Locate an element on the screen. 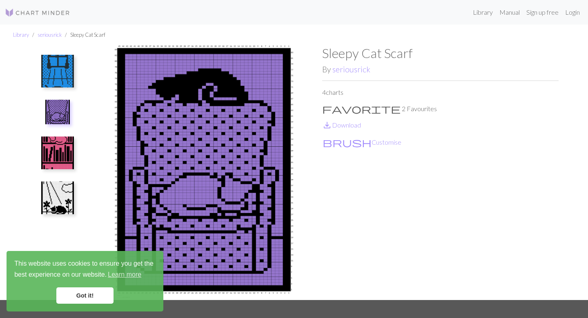  i: Customise is located at coordinates (347, 142).